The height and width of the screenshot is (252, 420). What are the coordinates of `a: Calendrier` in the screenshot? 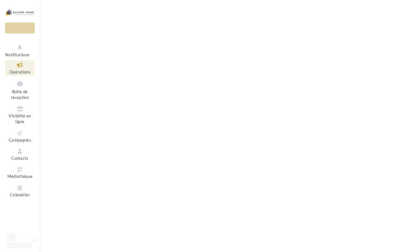 It's located at (20, 191).